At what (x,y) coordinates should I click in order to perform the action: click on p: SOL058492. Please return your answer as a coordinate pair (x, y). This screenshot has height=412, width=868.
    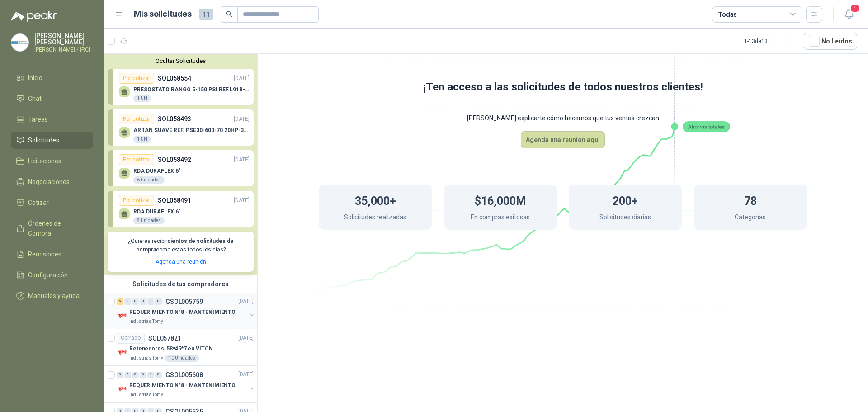
    Looking at the image, I should click on (175, 159).